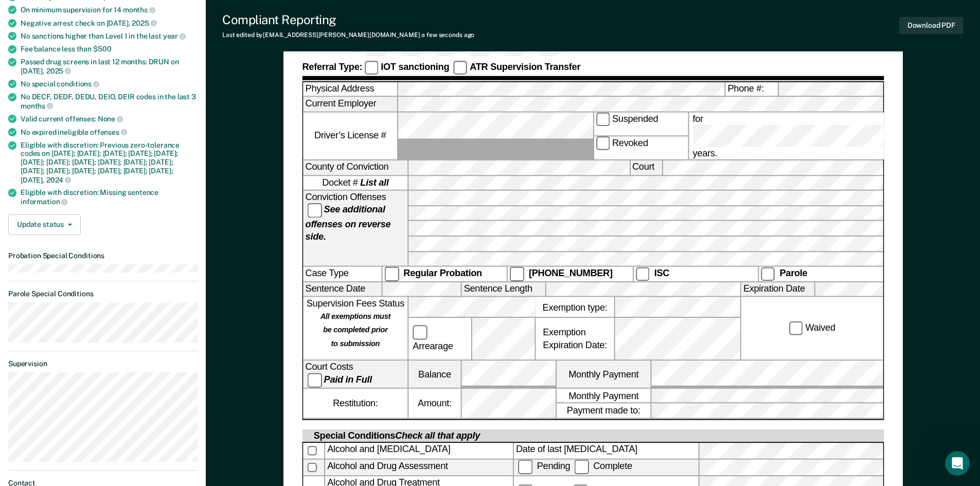 This screenshot has width=980, height=486. I want to click on input: Pending, so click(524, 466).